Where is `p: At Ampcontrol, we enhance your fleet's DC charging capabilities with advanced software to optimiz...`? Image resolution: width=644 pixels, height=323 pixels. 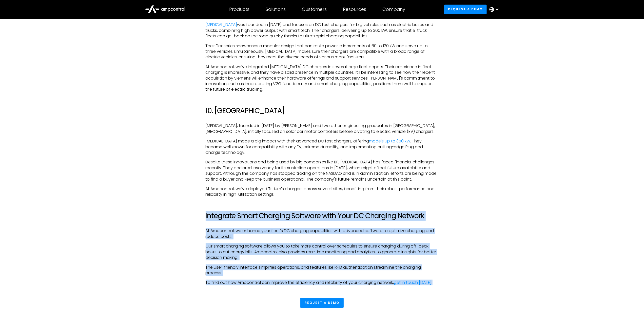
p: At Ampcontrol, we enhance your fleet's DC charging capabilities with advanced software to optimiz... is located at coordinates (322, 234).